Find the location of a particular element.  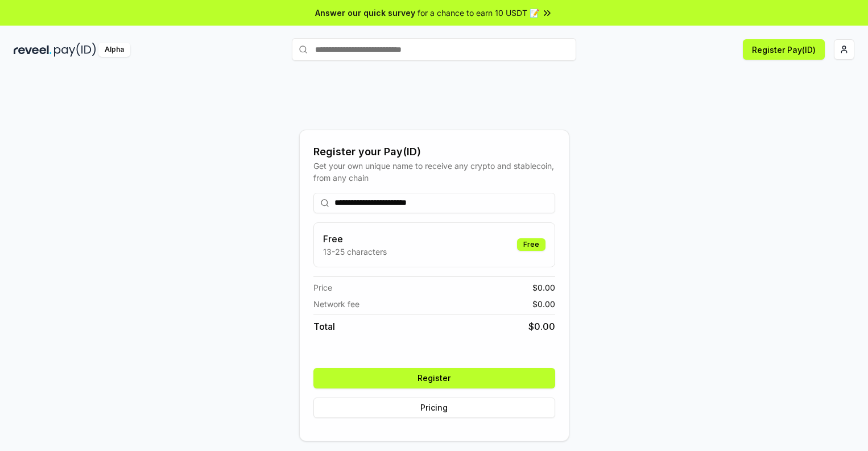

img: pay_id is located at coordinates (75, 50).